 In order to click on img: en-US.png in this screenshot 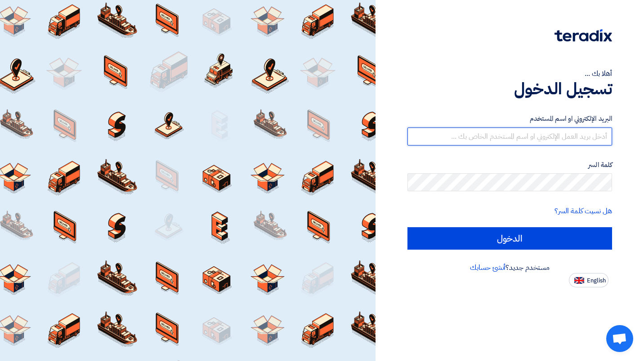, I will do `click(579, 281)`.